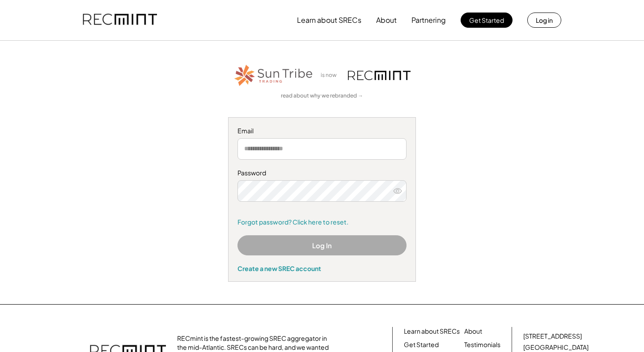 The width and height of the screenshot is (644, 352). Describe the element at coordinates (428, 20) in the screenshot. I see `button: Partnering` at that location.